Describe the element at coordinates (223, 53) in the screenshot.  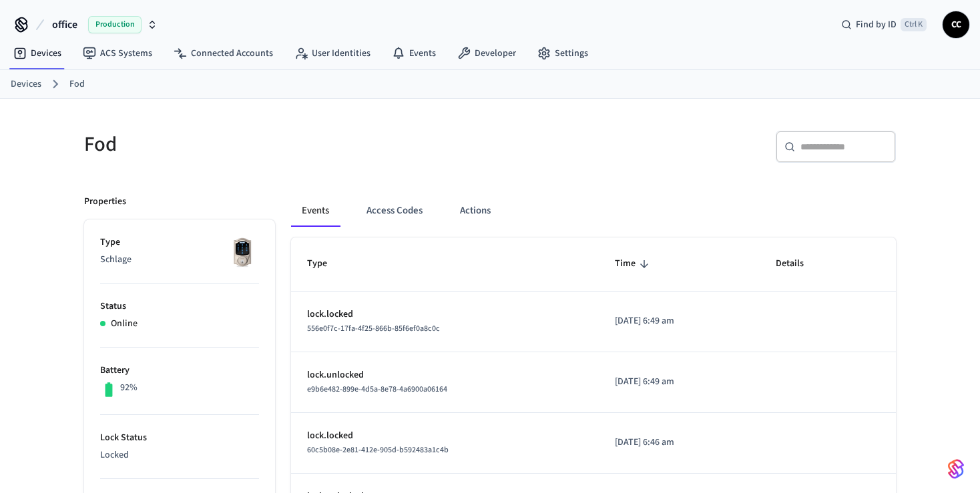
I see `a: Connected Accounts` at that location.